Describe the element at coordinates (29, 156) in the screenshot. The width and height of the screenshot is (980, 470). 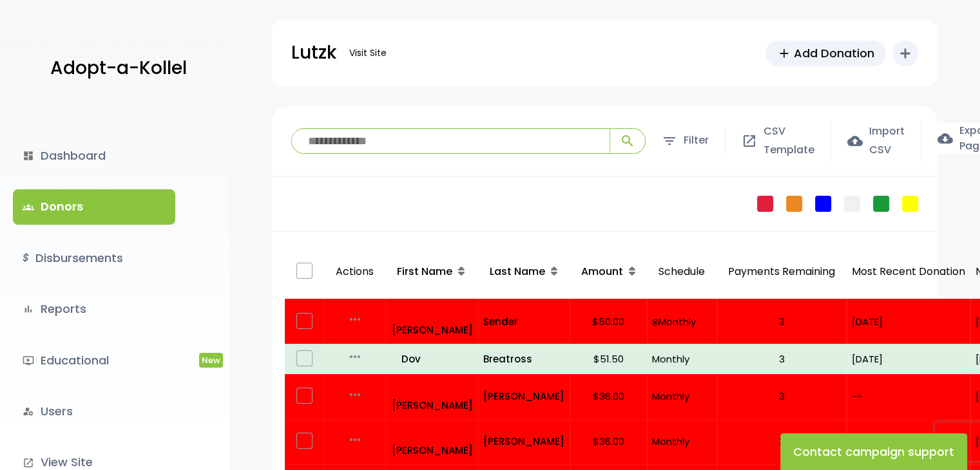
I see `i: dashboard` at that location.